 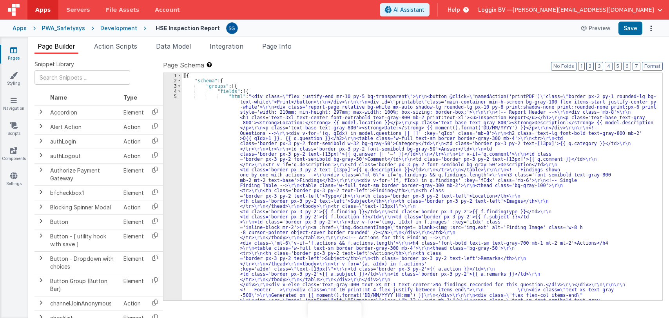 I want to click on button: 3, so click(x=599, y=66).